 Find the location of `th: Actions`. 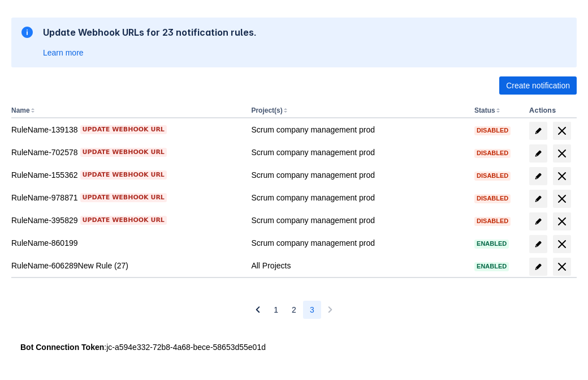

th: Actions is located at coordinates (551, 111).